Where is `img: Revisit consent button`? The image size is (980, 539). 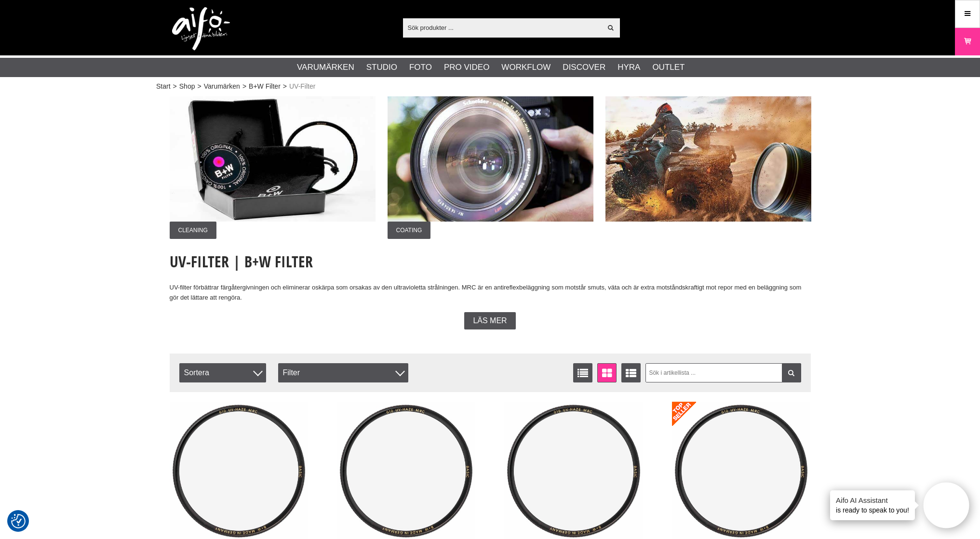
img: Revisit consent button is located at coordinates (18, 521).